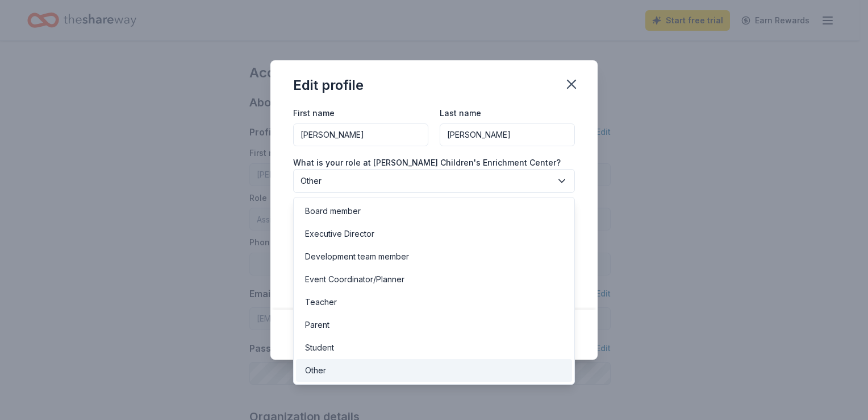  Describe the element at coordinates (321, 302) in the screenshot. I see `div: Teacher` at that location.